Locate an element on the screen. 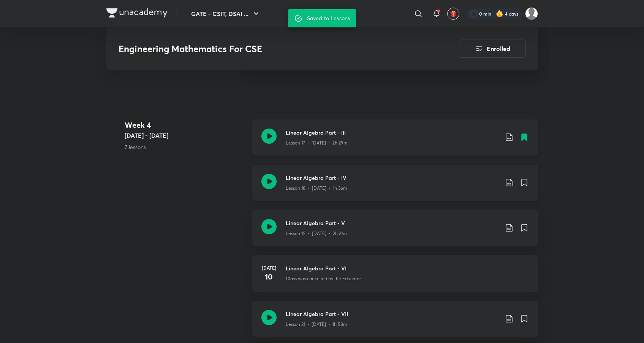 This screenshot has width=644, height=343. img: avatar is located at coordinates (453, 14).